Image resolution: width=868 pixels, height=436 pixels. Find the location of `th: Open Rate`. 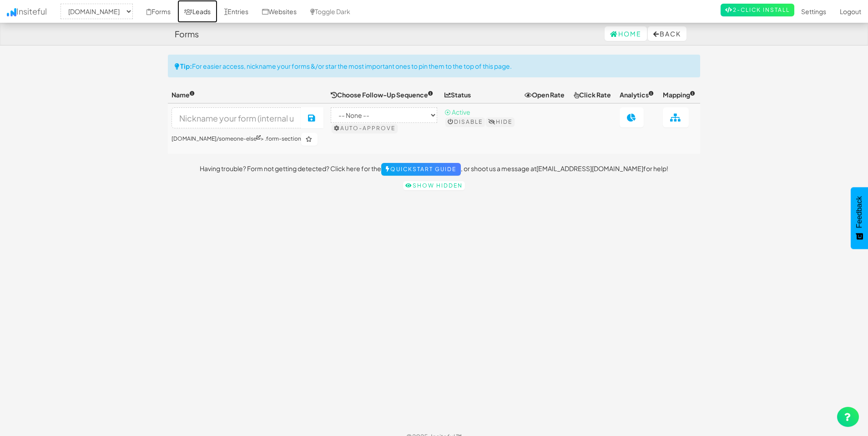

th: Open Rate is located at coordinates (546, 95).